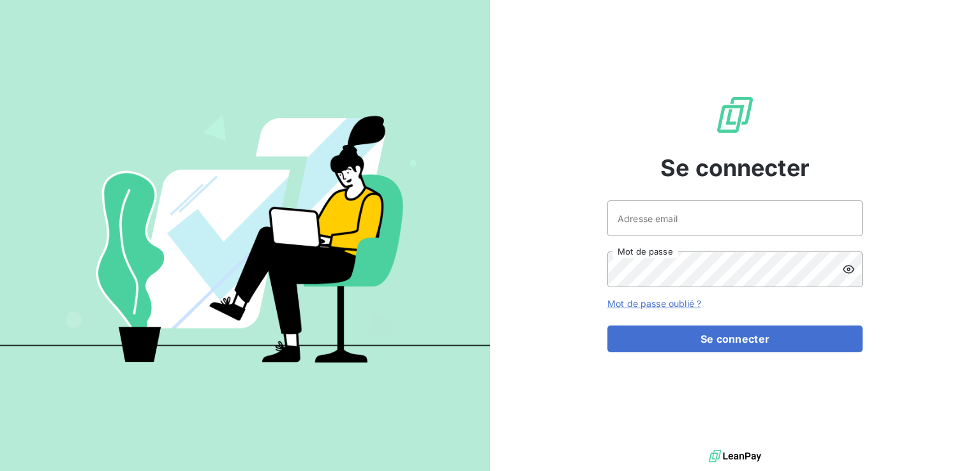 Image resolution: width=980 pixels, height=471 pixels. I want to click on img: Logo LeanPay, so click(735, 115).